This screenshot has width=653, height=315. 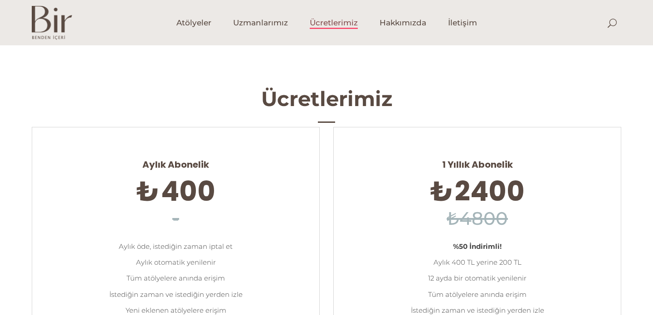 What do you see at coordinates (175, 160) in the screenshot?
I see `span: Aylık Abonelik` at bounding box center [175, 160].